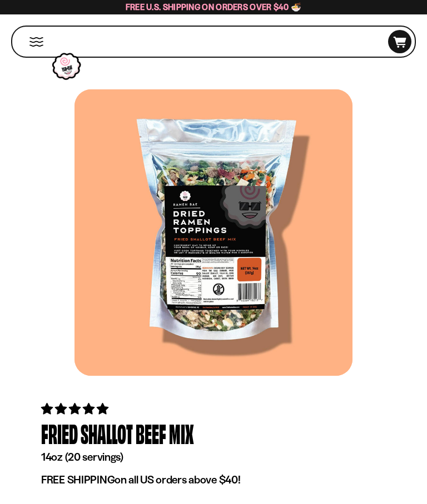 The image size is (427, 504). What do you see at coordinates (36, 41) in the screenshot?
I see `button: Mobile Menu Trigger` at bounding box center [36, 41].